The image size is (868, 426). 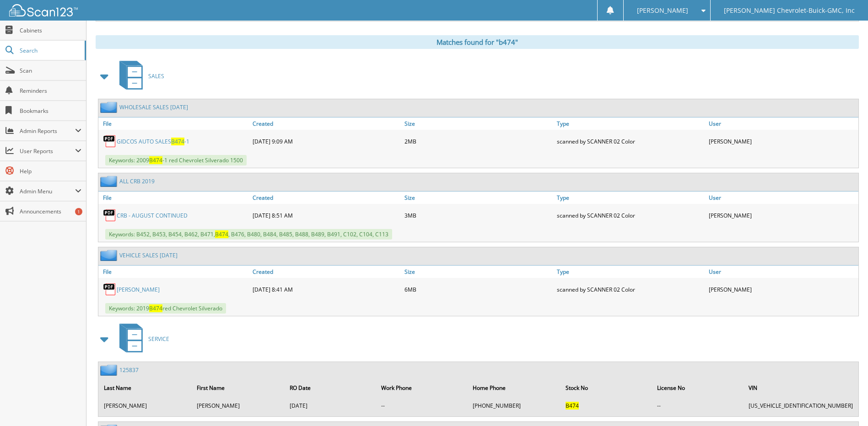 What do you see at coordinates (159, 339) in the screenshot?
I see `span: SERVICE` at bounding box center [159, 339].